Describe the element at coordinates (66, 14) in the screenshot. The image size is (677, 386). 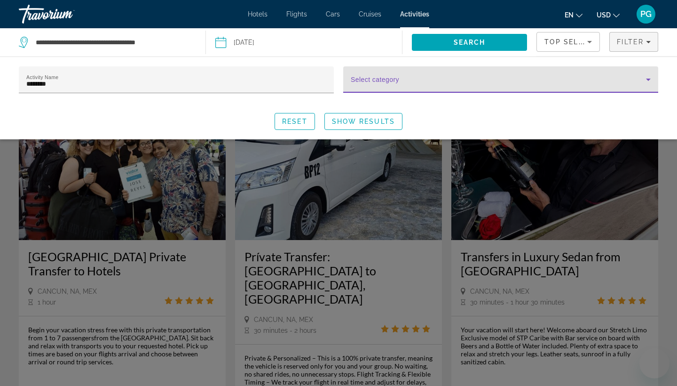
I see `a: Travorium` at that location.